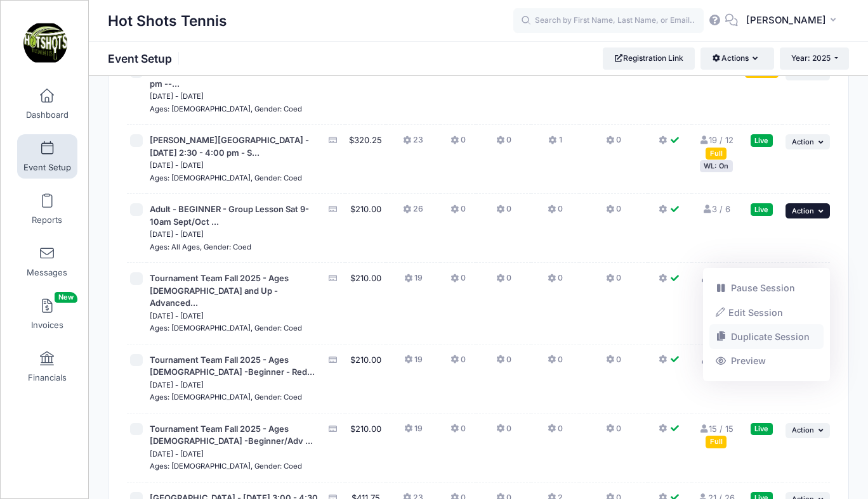 This screenshot has height=499, width=868. What do you see at coordinates (200, 247) in the screenshot?
I see `small: Ages: All Ages, Gender: Coed` at bounding box center [200, 247].